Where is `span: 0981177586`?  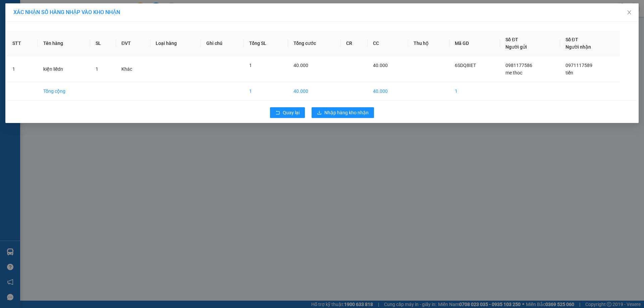 span: 0981177586 is located at coordinates (519, 65).